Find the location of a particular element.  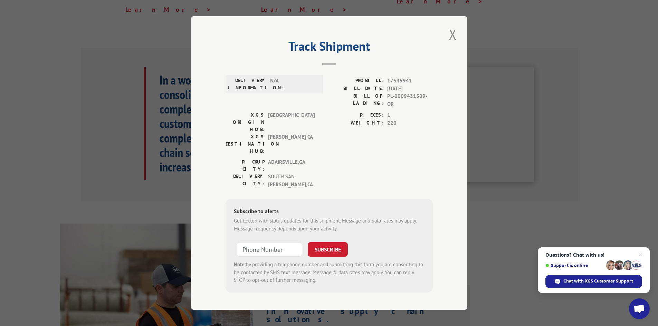

label: DELIVERY CITY: is located at coordinates (245, 181).